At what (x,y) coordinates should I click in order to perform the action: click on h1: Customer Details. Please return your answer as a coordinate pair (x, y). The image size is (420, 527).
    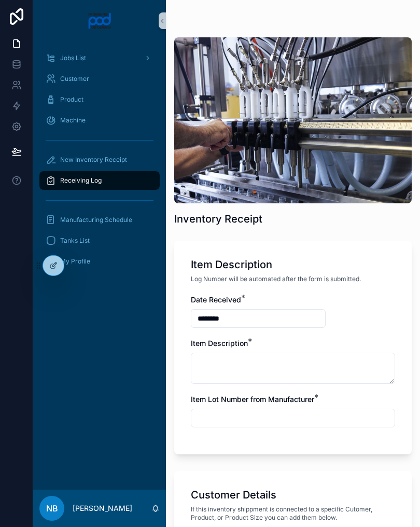
    Looking at the image, I should click on (233, 495).